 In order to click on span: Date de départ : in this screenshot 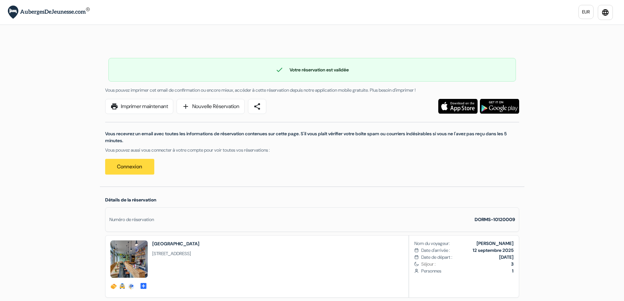, I will do `click(437, 257)`.